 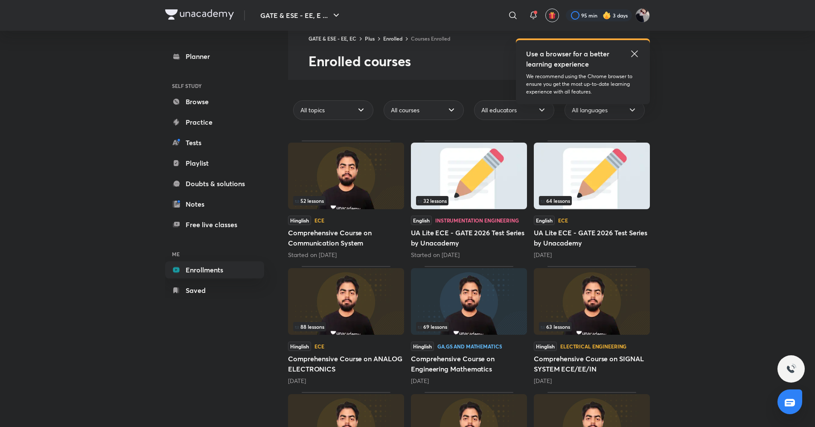 I want to click on p: We recommend using the Chrome browser to ensure you get the most up-to-date learning experience w..., so click(x=583, y=84).